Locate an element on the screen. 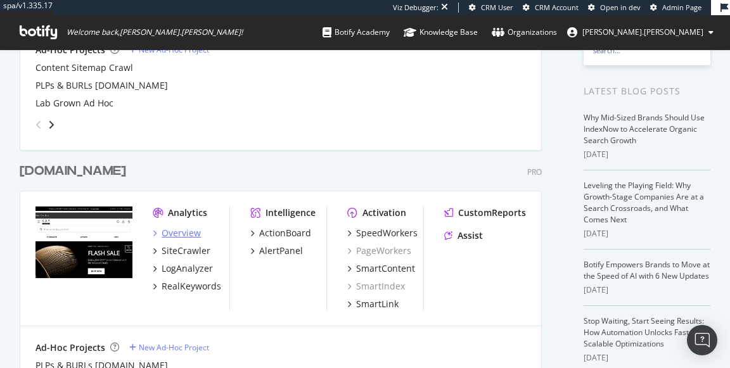 The height and width of the screenshot is (368, 730). a: CRM User is located at coordinates (491, 8).